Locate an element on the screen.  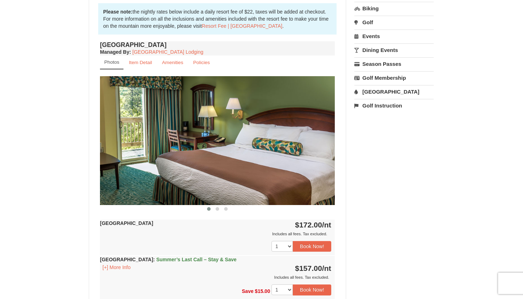
a: Photos is located at coordinates (112, 62).